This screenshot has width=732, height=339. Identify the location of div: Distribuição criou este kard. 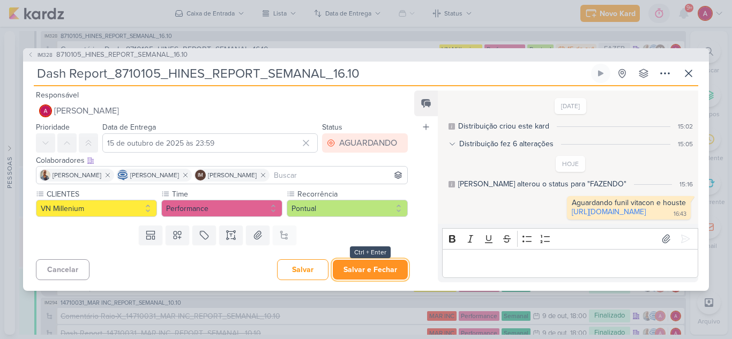
(504, 126).